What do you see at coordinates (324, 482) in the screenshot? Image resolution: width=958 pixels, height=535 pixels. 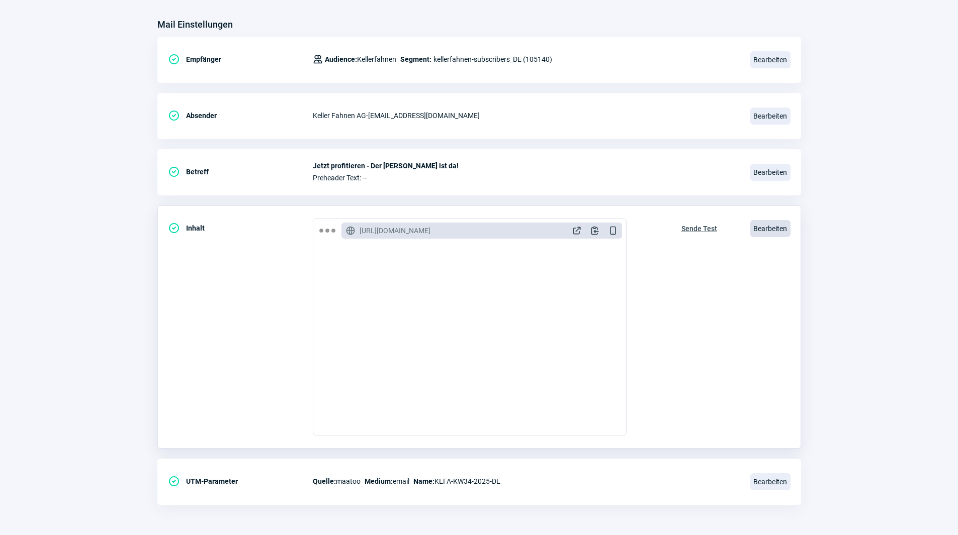 I see `span: Quelle:` at bounding box center [324, 482].